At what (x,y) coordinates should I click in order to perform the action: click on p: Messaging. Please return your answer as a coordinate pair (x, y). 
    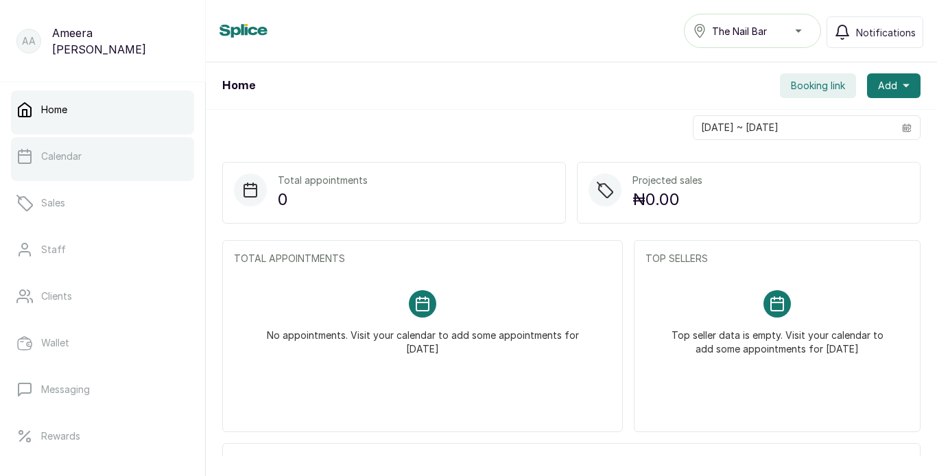
    Looking at the image, I should click on (65, 390).